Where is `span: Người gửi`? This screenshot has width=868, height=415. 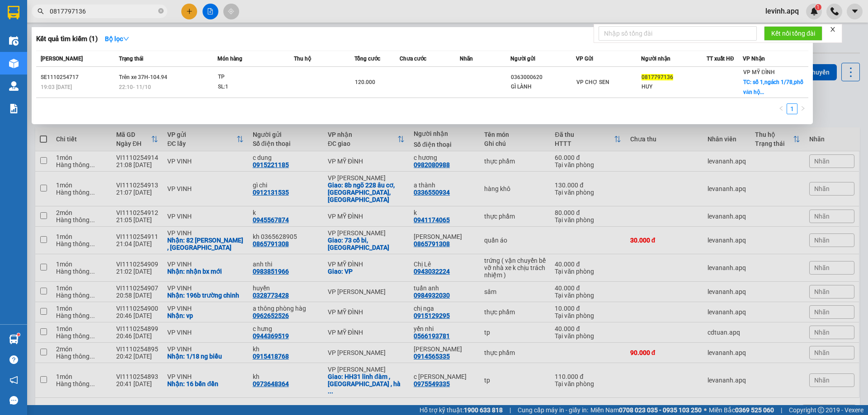 span: Người gửi is located at coordinates (523, 59).